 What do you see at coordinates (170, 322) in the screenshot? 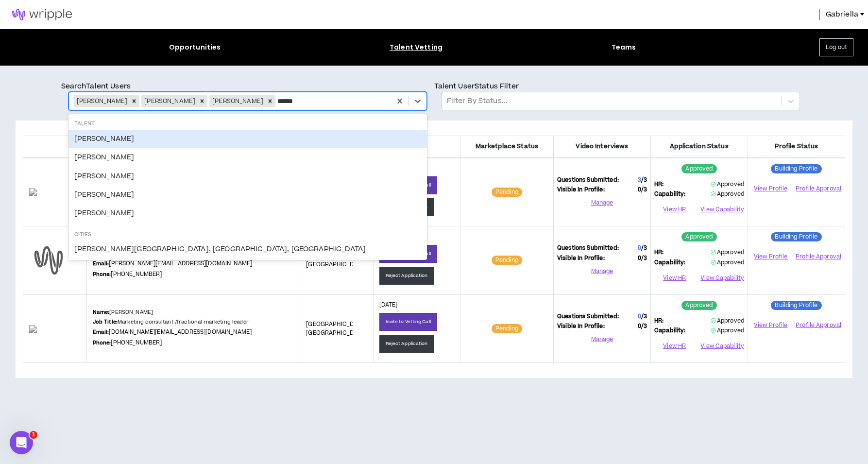
I see `p: Marketing consultant /fractional marketing leader` at bounding box center [170, 322].